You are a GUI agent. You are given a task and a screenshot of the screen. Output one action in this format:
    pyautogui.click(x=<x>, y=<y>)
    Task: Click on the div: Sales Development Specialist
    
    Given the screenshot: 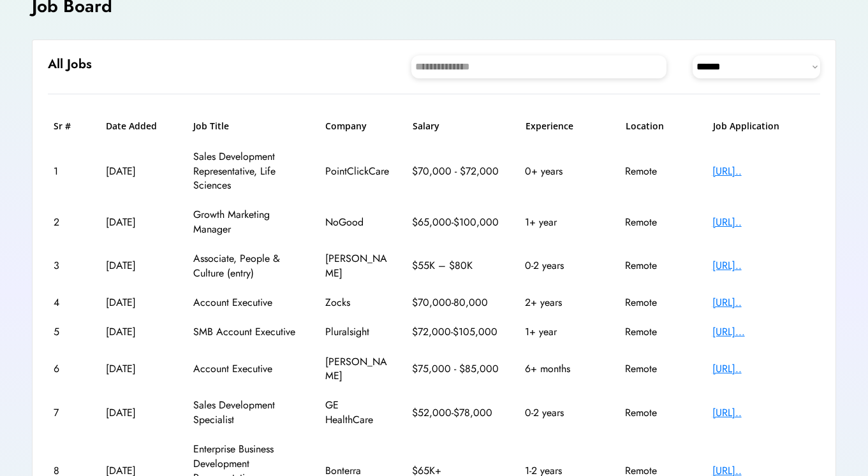 What is the action you would take?
    pyautogui.click(x=247, y=412)
    